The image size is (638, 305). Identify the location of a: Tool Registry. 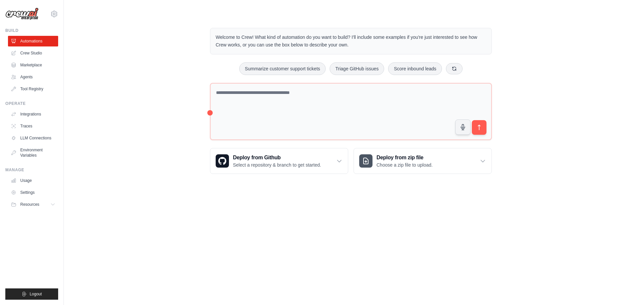
(33, 89).